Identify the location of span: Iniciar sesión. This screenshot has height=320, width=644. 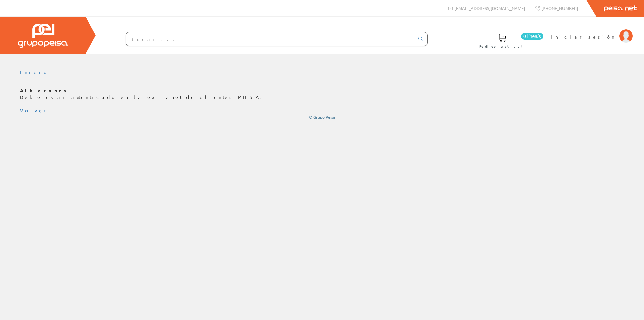
(583, 36).